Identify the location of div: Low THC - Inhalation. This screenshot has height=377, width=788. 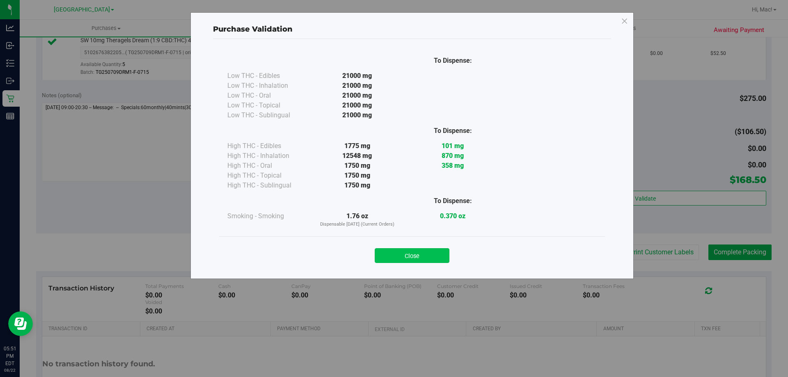
(268, 86).